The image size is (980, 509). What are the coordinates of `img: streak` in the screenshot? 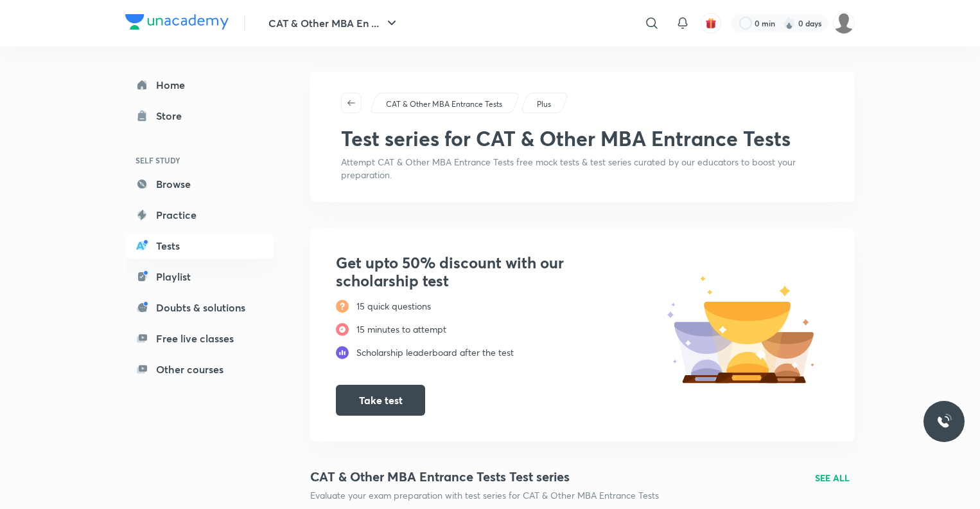 It's located at (790, 23).